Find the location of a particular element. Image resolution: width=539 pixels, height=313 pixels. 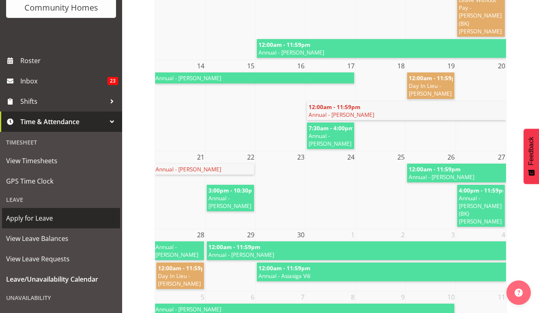

span: 25 is located at coordinates (401, 157).